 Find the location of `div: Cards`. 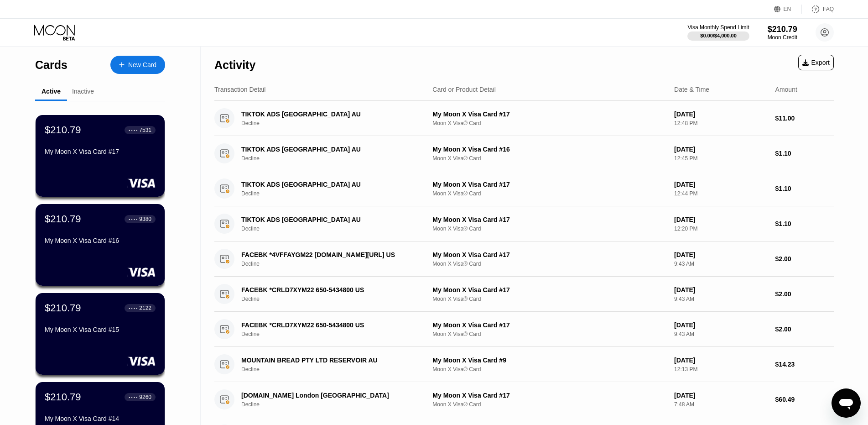

div: Cards is located at coordinates (51, 65).